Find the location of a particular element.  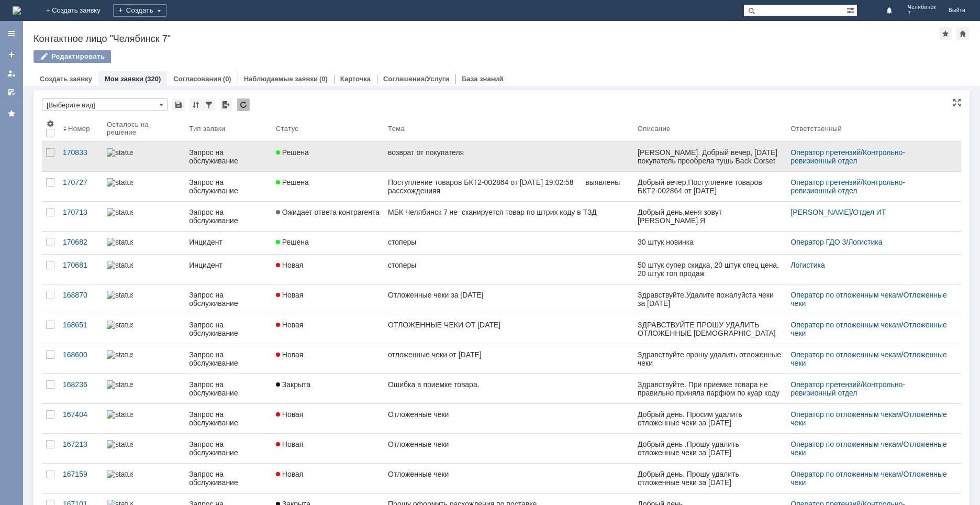

span: 7 is located at coordinates (922, 14).